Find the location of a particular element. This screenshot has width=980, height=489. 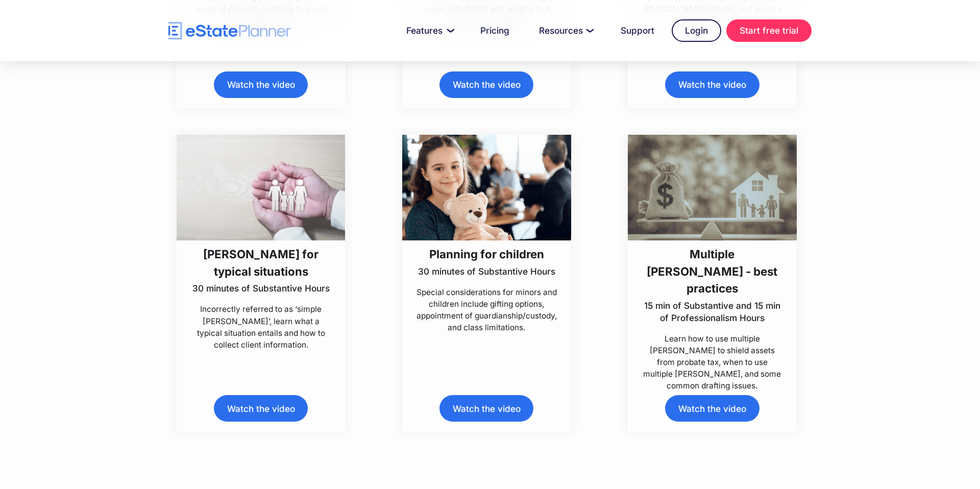

a: Features is located at coordinates (429, 31).